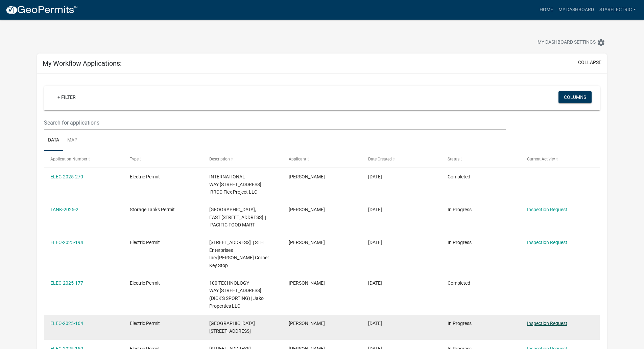  Describe the element at coordinates (64, 210) in the screenshot. I see `a: TANK-2025-2` at that location.